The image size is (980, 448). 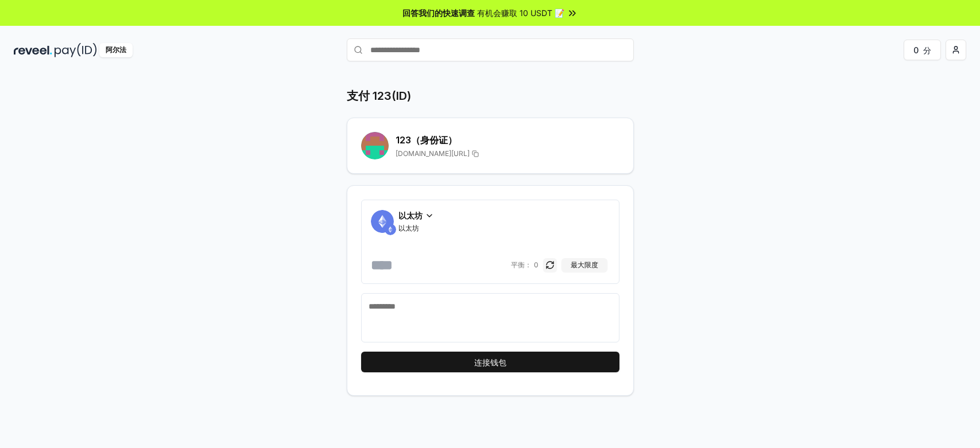 I want to click on img: ETH.svg, so click(x=390, y=230).